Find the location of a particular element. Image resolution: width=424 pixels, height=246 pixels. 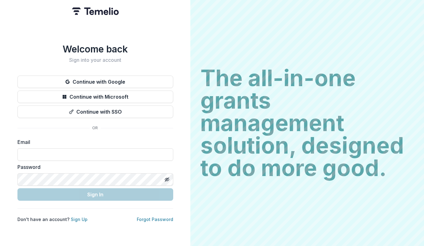

h1: Welcome back is located at coordinates (95, 49).